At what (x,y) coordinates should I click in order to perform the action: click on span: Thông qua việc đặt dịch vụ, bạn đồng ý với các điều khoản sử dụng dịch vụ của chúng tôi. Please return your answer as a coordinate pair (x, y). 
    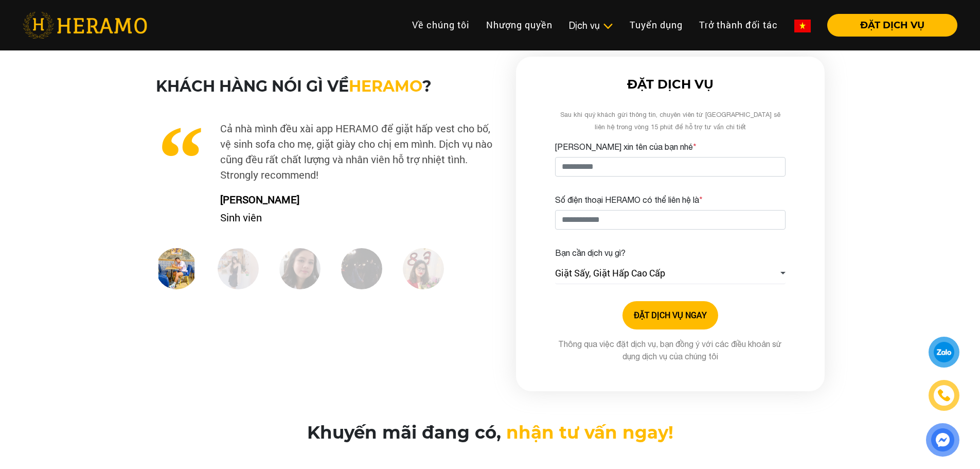
    Looking at the image, I should click on (670, 350).